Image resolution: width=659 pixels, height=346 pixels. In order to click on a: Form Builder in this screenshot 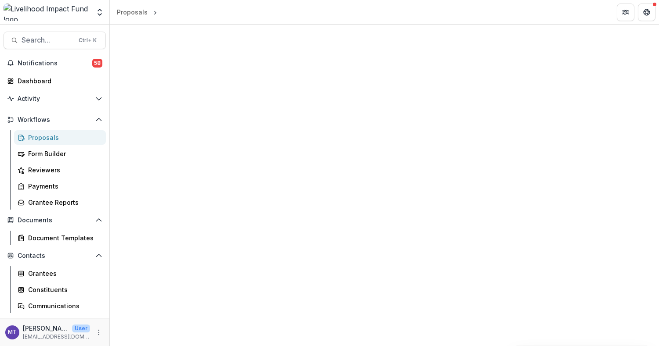, I will do `click(60, 154)`.